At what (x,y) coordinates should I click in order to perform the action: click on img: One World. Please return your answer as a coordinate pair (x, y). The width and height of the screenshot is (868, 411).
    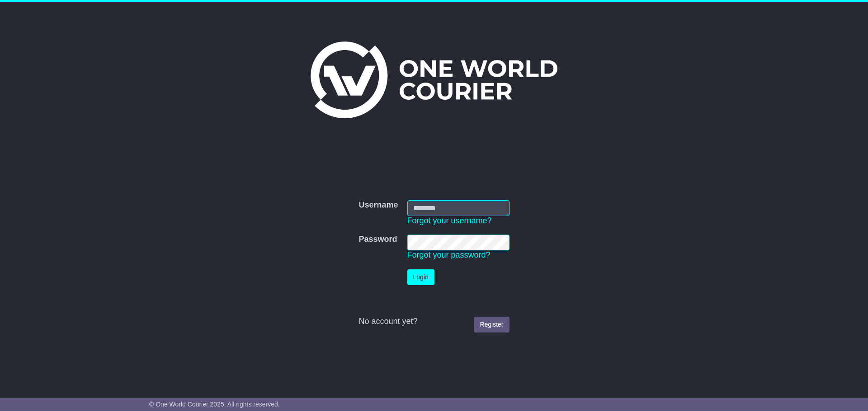
    Looking at the image, I should click on (434, 80).